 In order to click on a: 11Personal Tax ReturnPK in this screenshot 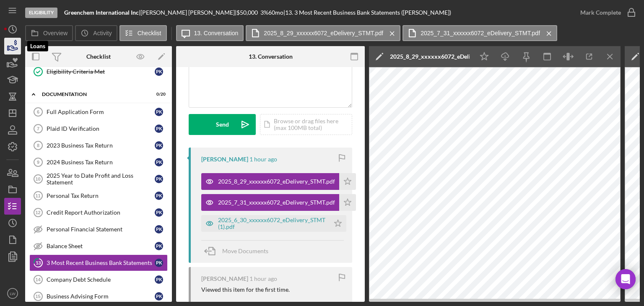, I will do `click(99, 196)`.